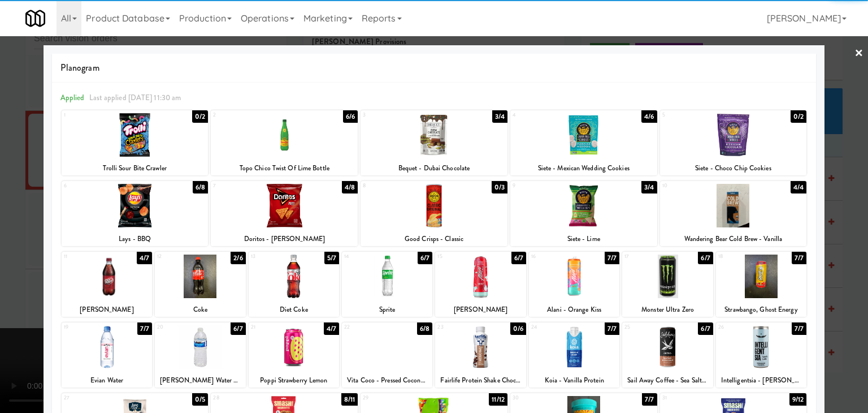 The width and height of the screenshot is (868, 413). What do you see at coordinates (35, 18) in the screenshot?
I see `img: Micromart` at bounding box center [35, 18].